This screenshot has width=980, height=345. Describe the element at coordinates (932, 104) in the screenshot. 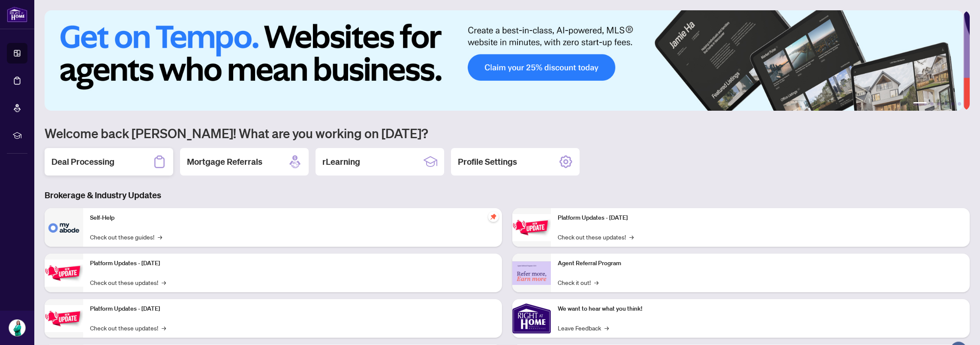

I see `button: 2` at that location.